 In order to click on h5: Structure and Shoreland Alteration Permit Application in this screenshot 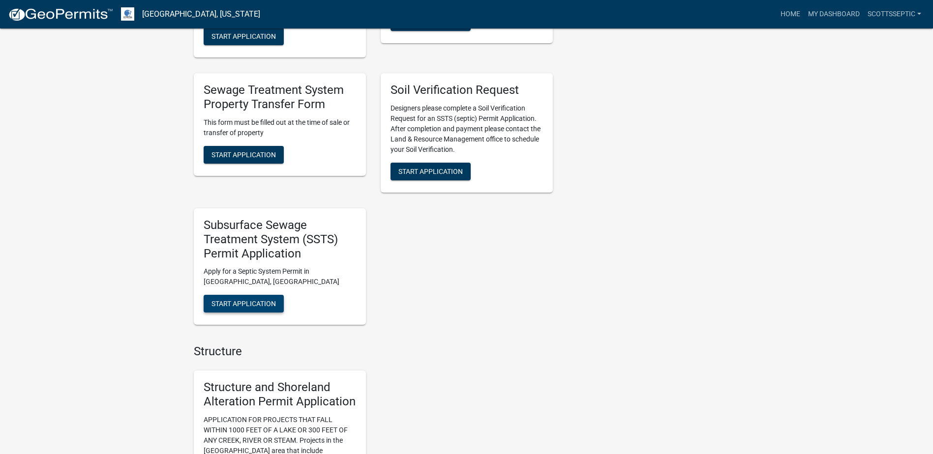, I will do `click(280, 395)`.